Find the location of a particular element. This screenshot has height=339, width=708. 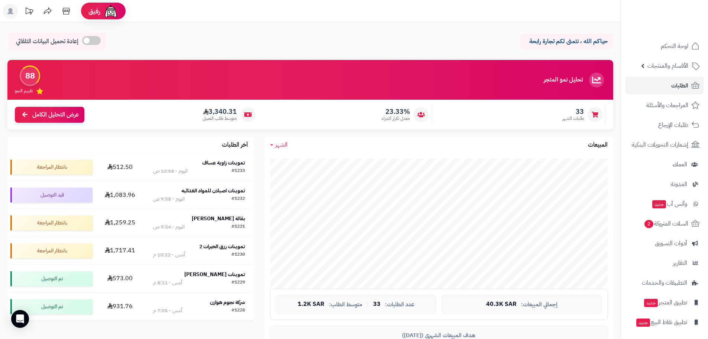

span: 1.2K SAR is located at coordinates (311, 304).